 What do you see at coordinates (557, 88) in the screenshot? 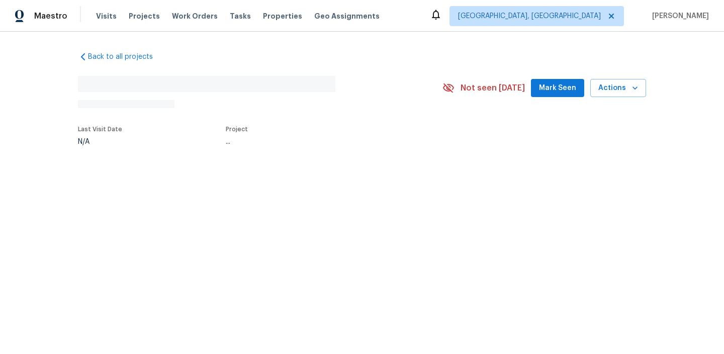
I see `button: Mark Seen` at bounding box center [557, 88].